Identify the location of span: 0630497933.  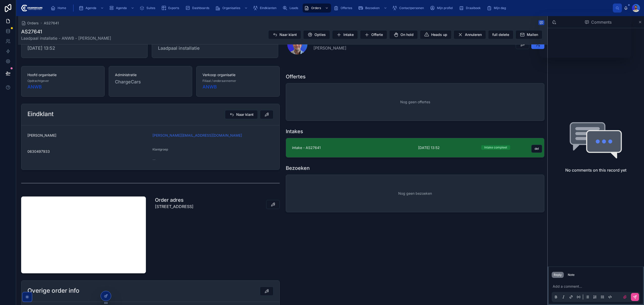
(88, 151).